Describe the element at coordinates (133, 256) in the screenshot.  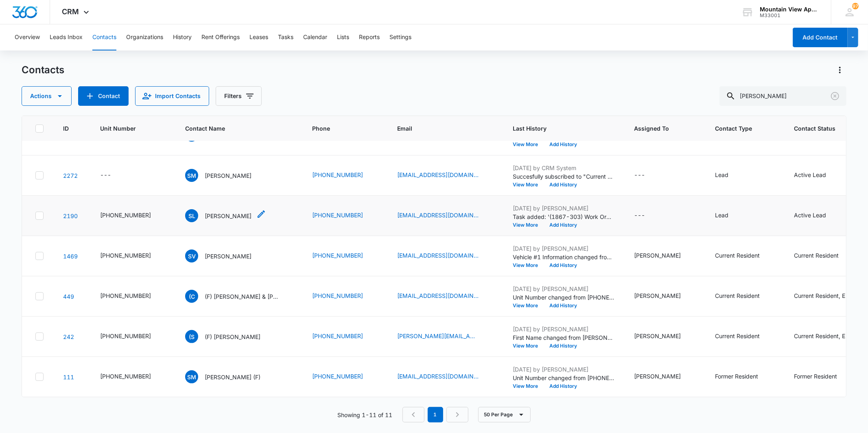
I see `div: Unit Number - 545-1859-304 - Select to Edit Field` at that location.